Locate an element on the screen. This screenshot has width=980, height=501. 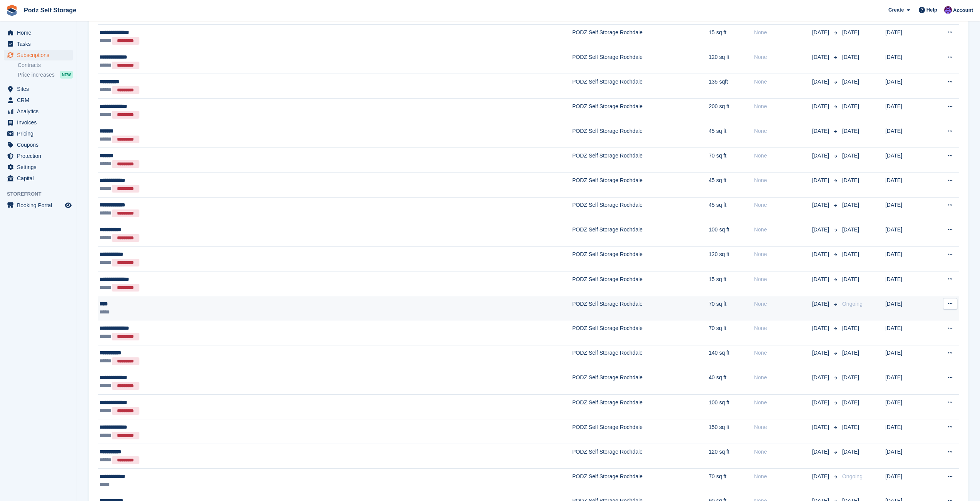
td: 100 sq ft is located at coordinates (732, 234).